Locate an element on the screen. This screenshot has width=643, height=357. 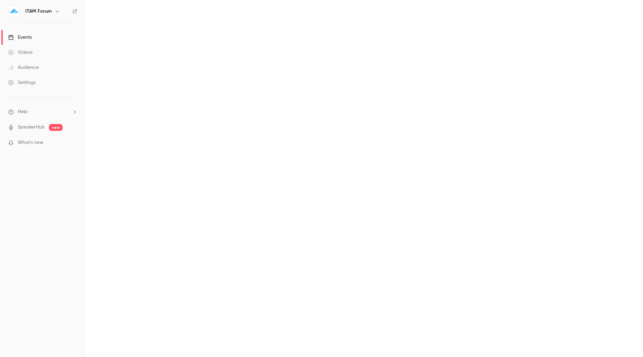
div: Videos is located at coordinates (20, 52).